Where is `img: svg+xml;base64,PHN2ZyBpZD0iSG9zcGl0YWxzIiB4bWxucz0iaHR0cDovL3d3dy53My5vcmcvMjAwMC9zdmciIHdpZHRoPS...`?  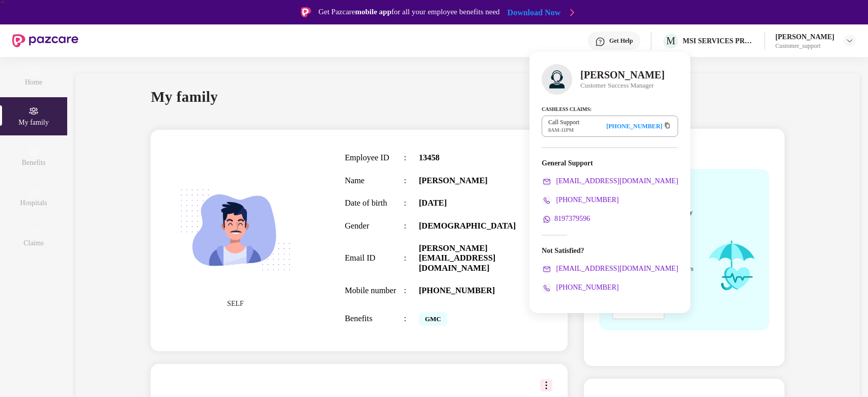 img: svg+xml;base64,PHN2ZyBpZD0iSG9zcGl0YWxzIiB4bWxucz0iaHR0cDovL3d3dy53My5vcmcvMjAwMC9zdmciIHdpZHRoPS... is located at coordinates (33, 192).